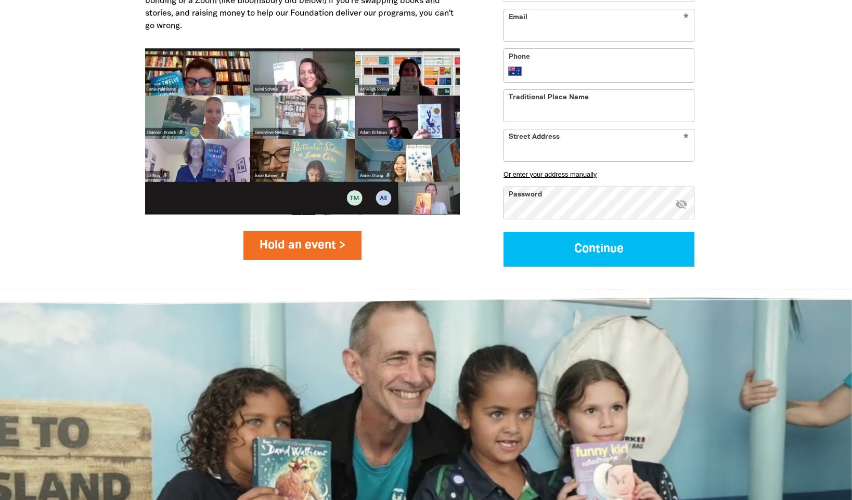  I want to click on a: Hold an event >, so click(302, 246).